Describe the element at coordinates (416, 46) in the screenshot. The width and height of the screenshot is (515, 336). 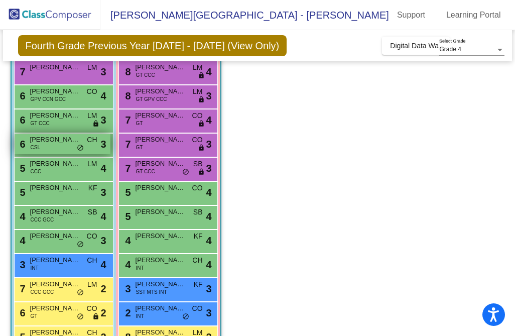
I see `span: Digital Data Wall` at that location.